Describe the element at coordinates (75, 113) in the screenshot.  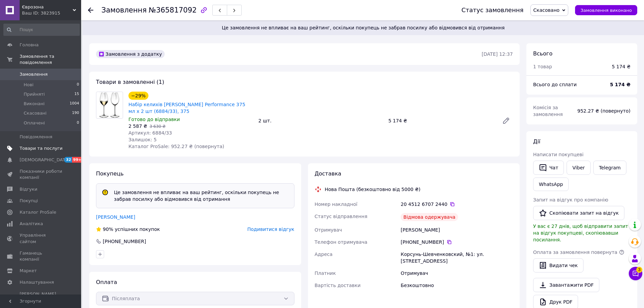
I see `span: 190` at that location.